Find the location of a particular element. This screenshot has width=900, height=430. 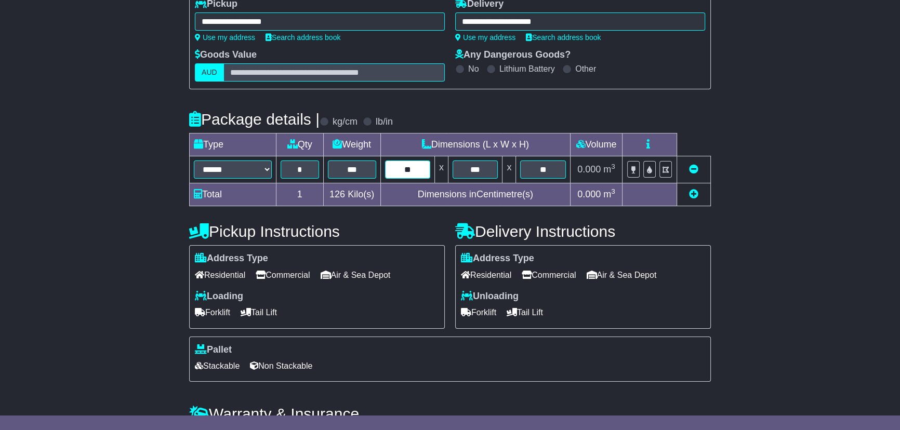

label: Other is located at coordinates (586, 69).